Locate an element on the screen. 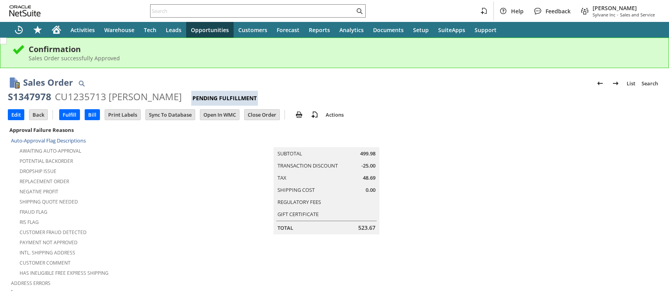  img: print.svg is located at coordinates (299, 115).